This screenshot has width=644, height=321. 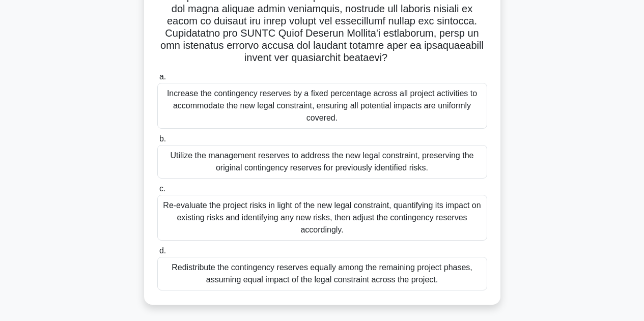 What do you see at coordinates (322, 274) in the screenshot?
I see `div: Redistribute the contingency reserves equally among the remaining project phases, assuming equal ...` at bounding box center [322, 274].